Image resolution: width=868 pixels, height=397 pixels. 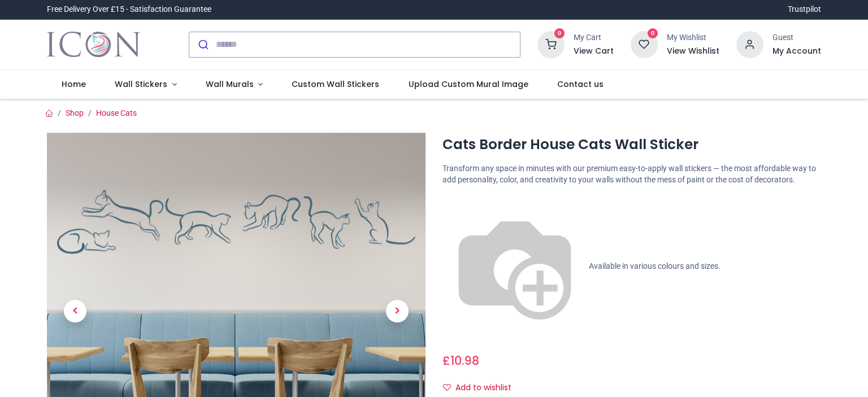 What do you see at coordinates (74, 113) in the screenshot?
I see `a: Shop` at bounding box center [74, 113].